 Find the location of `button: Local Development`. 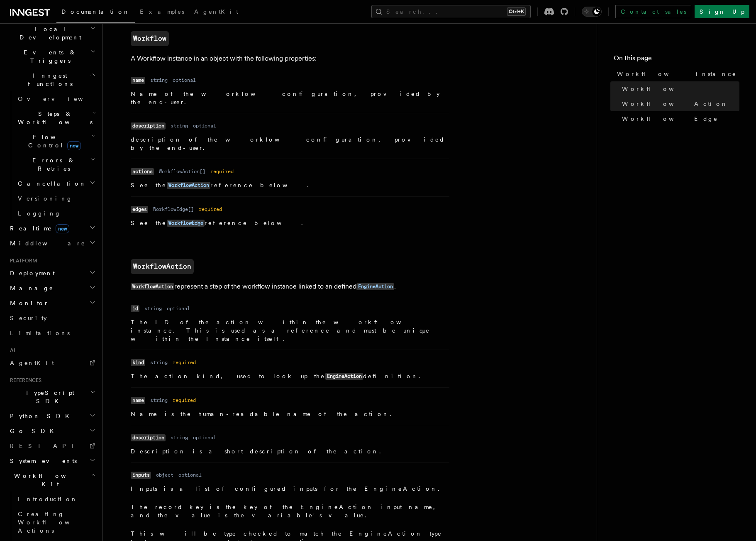

button: Local Development is located at coordinates (52, 34).